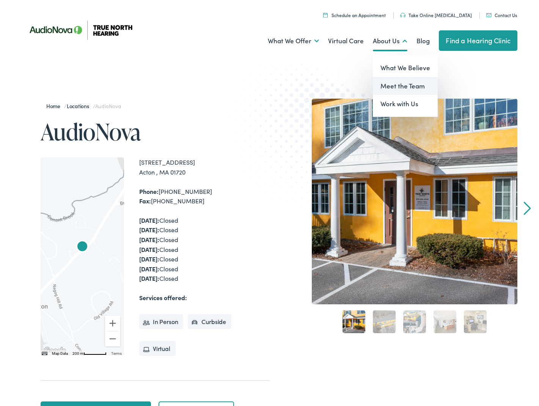 This screenshot has width=539, height=406. Describe the element at coordinates (445, 321) in the screenshot. I see `a: 4` at that location.